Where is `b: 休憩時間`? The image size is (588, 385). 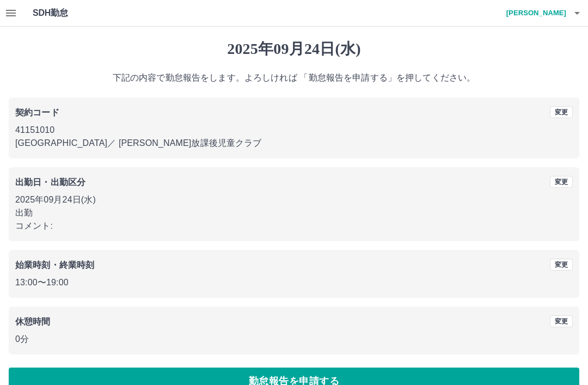
b: 休憩時間 is located at coordinates (32, 321).